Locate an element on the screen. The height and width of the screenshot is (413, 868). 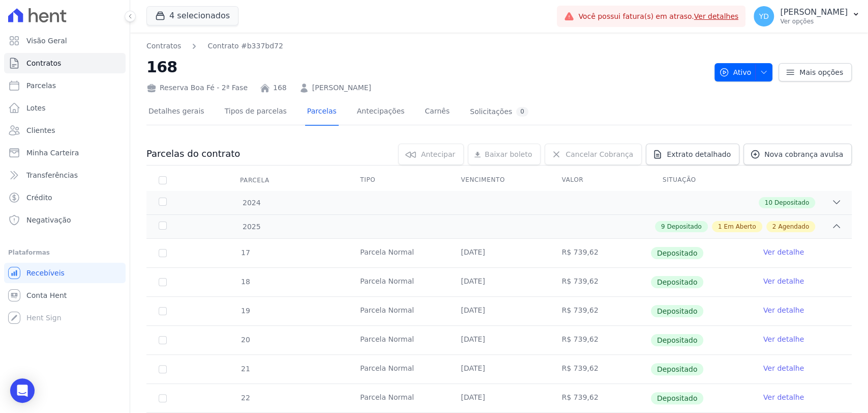
a: Crédito is located at coordinates (65, 198).